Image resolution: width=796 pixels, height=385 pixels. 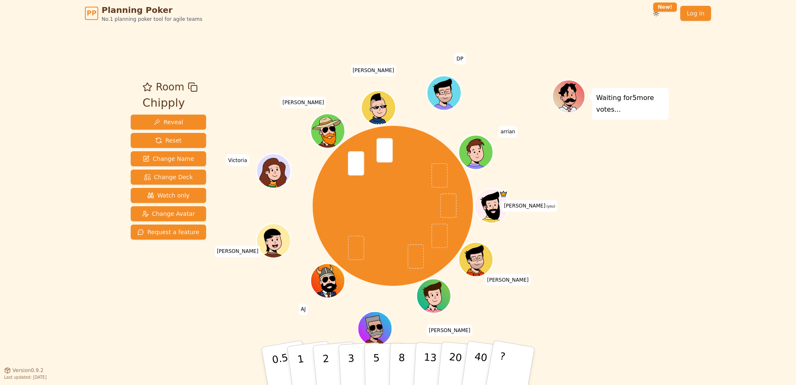 I want to click on button: New!, so click(x=656, y=13).